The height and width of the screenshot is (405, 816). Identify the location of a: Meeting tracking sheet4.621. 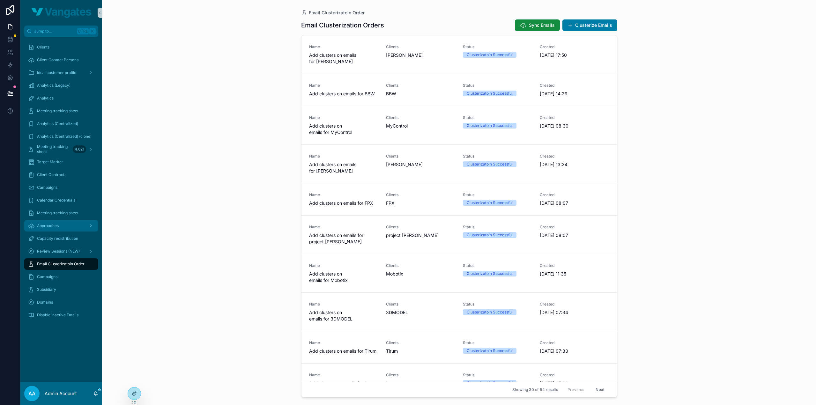
(61, 149).